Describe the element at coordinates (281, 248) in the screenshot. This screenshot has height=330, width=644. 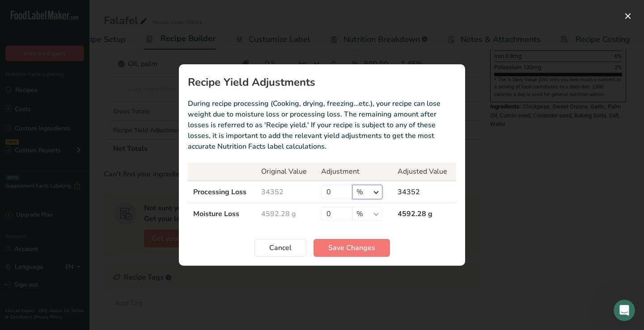
I see `button: Cancel` at that location.